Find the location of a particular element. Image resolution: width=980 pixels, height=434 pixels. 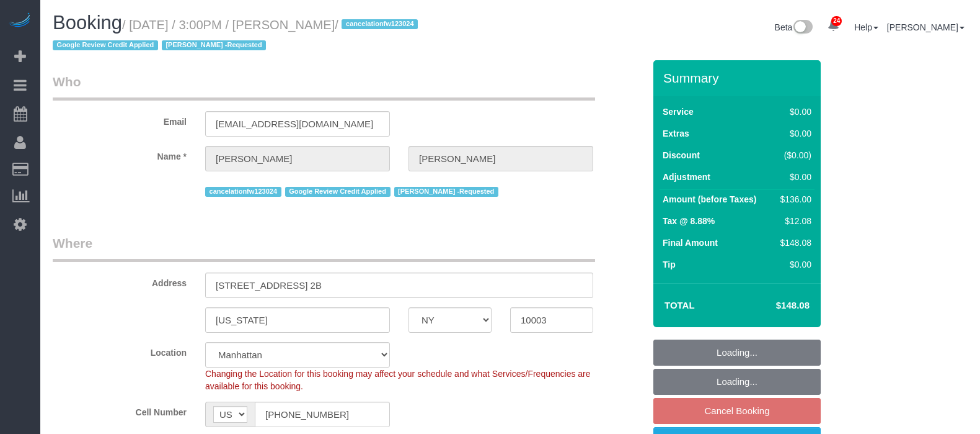

input: Zip Code is located at coordinates (551, 320).